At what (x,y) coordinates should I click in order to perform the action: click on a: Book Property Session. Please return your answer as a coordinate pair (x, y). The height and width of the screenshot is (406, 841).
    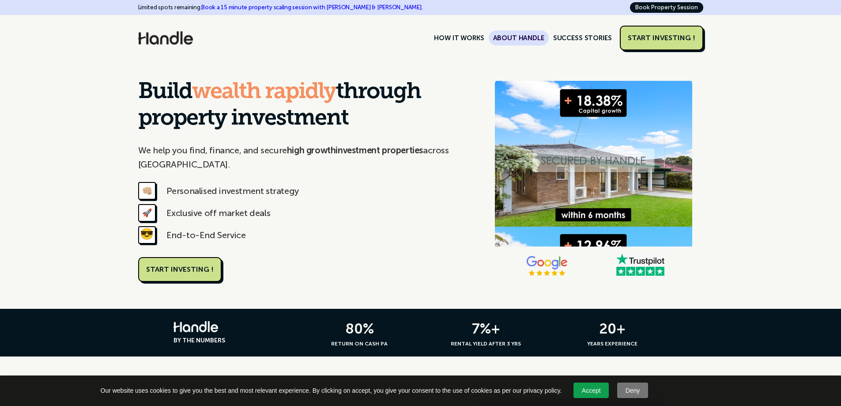
    Looking at the image, I should click on (666, 8).